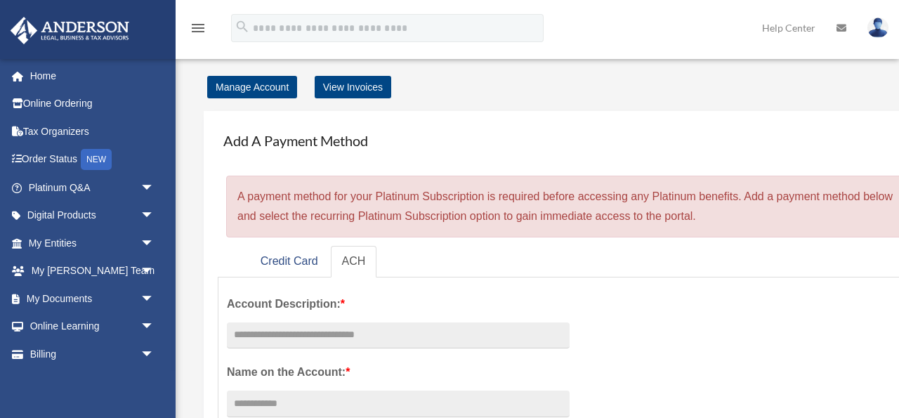  What do you see at coordinates (289, 261) in the screenshot?
I see `a: Credit Card` at bounding box center [289, 261].